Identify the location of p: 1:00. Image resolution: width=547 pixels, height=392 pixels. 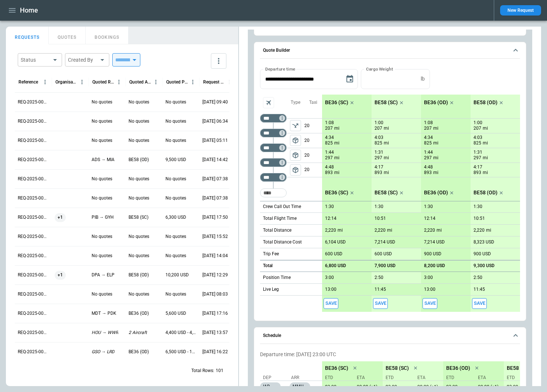
(379, 122).